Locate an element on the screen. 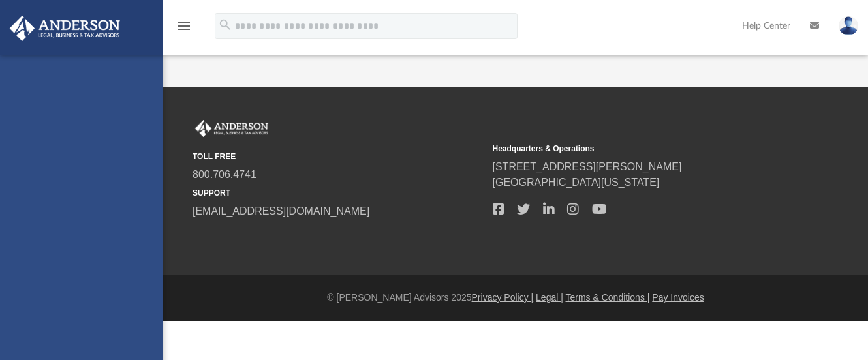  a: menu is located at coordinates (184, 29).